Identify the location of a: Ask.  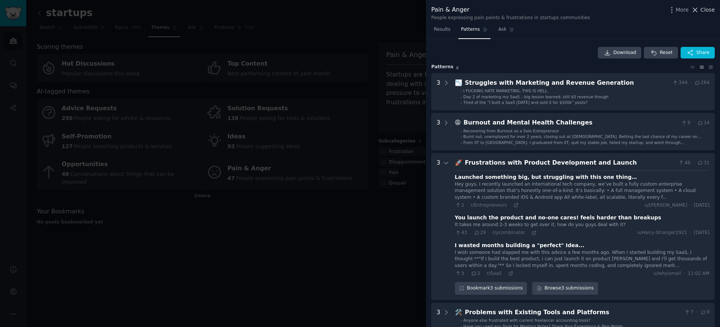
(506, 31).